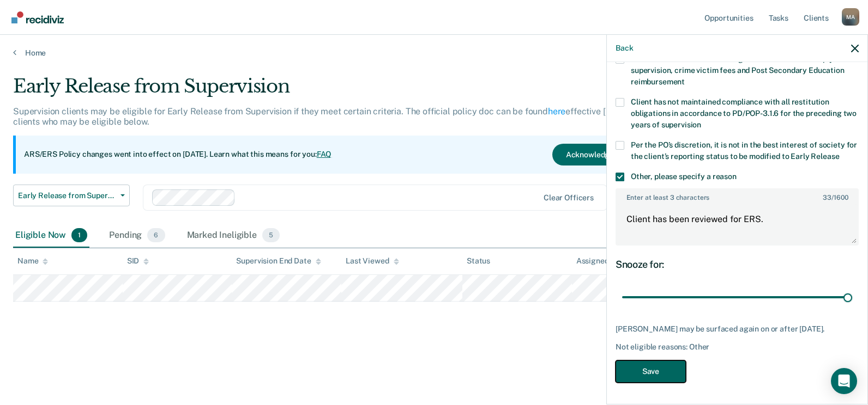 The width and height of the screenshot is (868, 405). I want to click on a: Home, so click(434, 53).